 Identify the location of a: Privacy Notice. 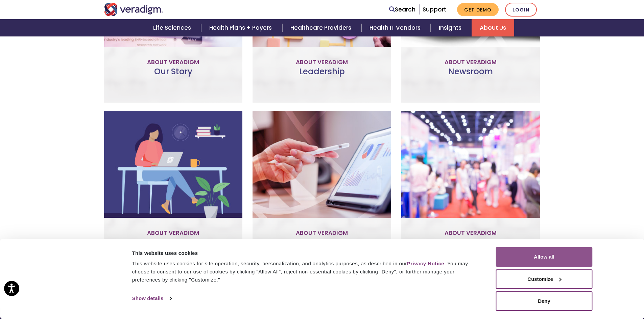
(426, 263).